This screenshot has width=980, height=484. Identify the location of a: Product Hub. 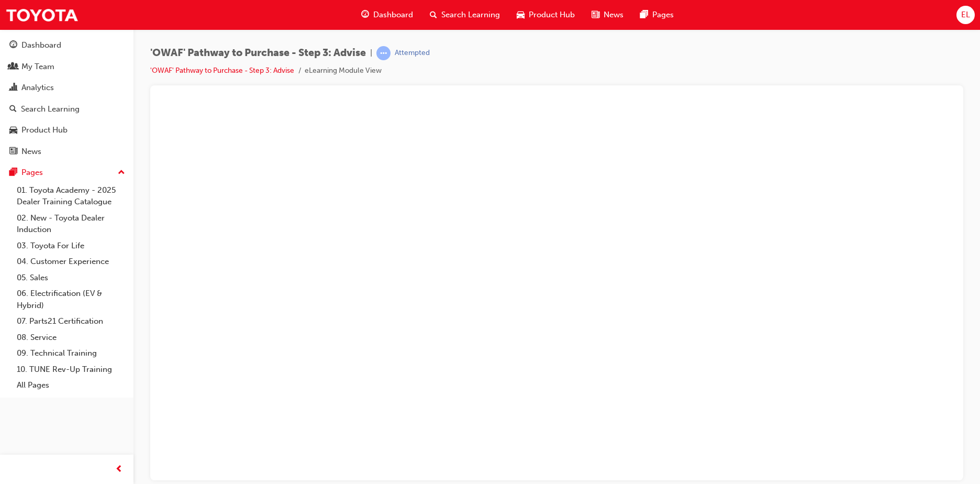
(67, 130).